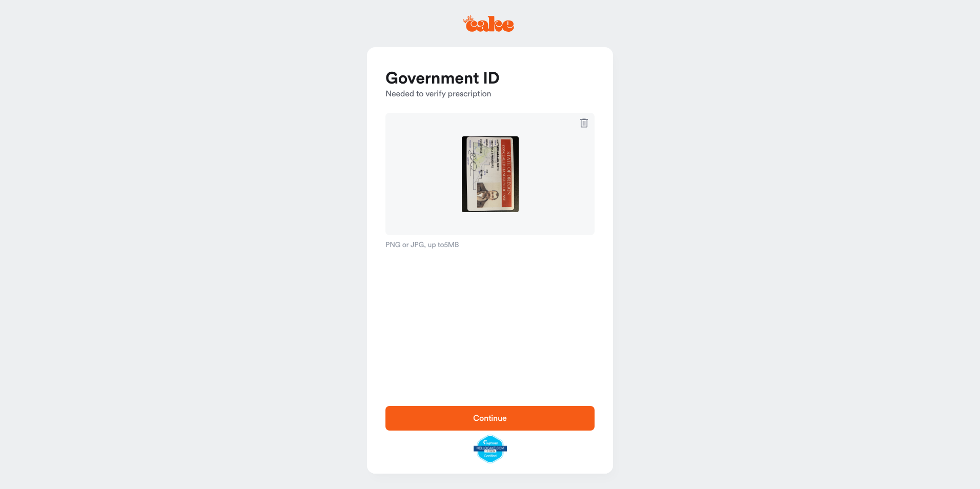 The image size is (980, 489). Describe the element at coordinates (490, 419) in the screenshot. I see `span: Continue` at that location.